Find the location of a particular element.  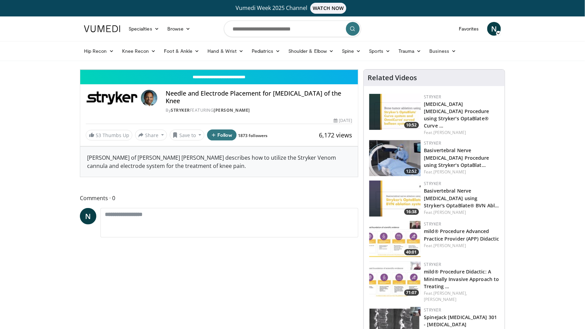

a: Sports is located at coordinates (380, 51).